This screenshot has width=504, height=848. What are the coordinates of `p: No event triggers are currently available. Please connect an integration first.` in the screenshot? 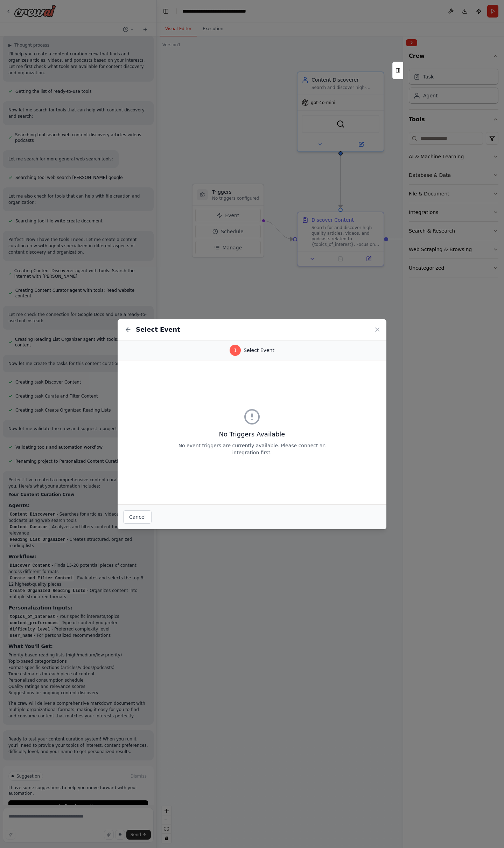 It's located at (252, 449).